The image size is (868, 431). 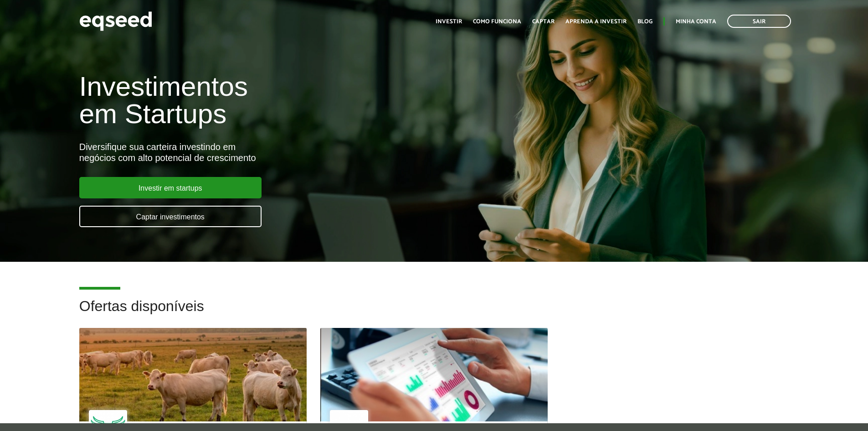 What do you see at coordinates (596, 21) in the screenshot?
I see `a: Aprenda a investir` at bounding box center [596, 21].